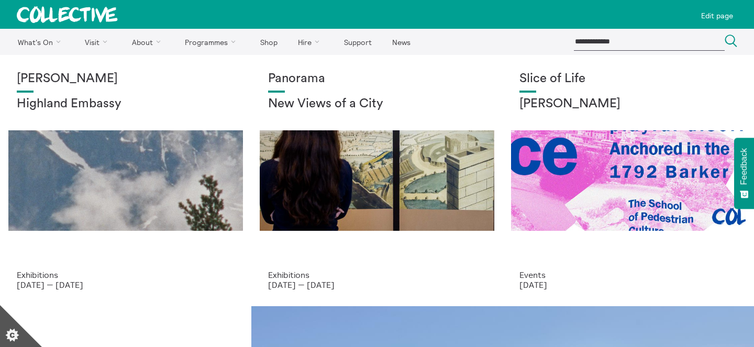 This screenshot has height=347, width=754. Describe the element at coordinates (311, 42) in the screenshot. I see `a: Hire` at that location.